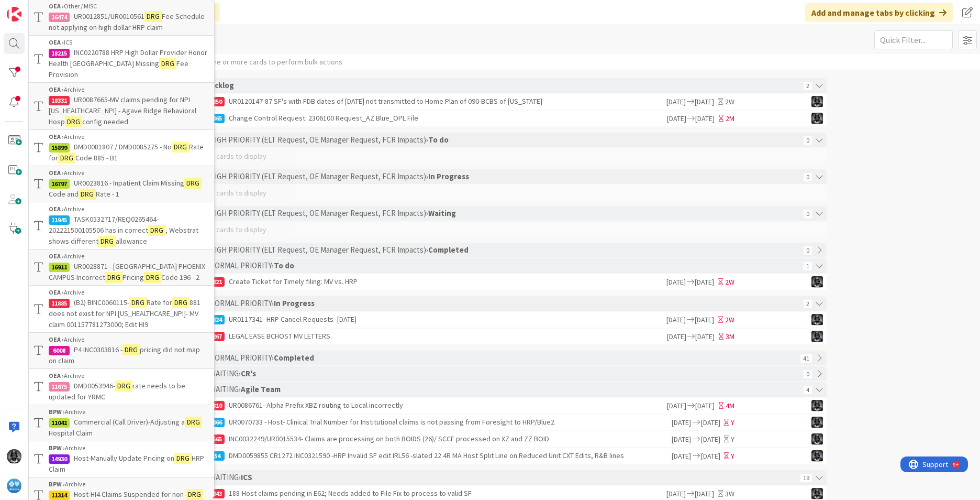  Describe the element at coordinates (505, 422) in the screenshot. I see `a: 17366UR0070733 - Host- Clinical Trial Number for Institutional claims is not passing from Foresig...` at that location.